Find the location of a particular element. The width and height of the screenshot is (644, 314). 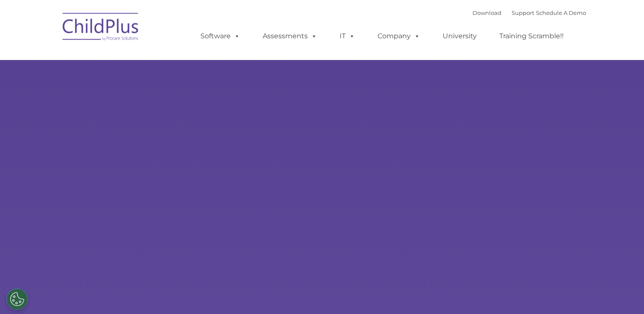

a: University is located at coordinates (460, 36).